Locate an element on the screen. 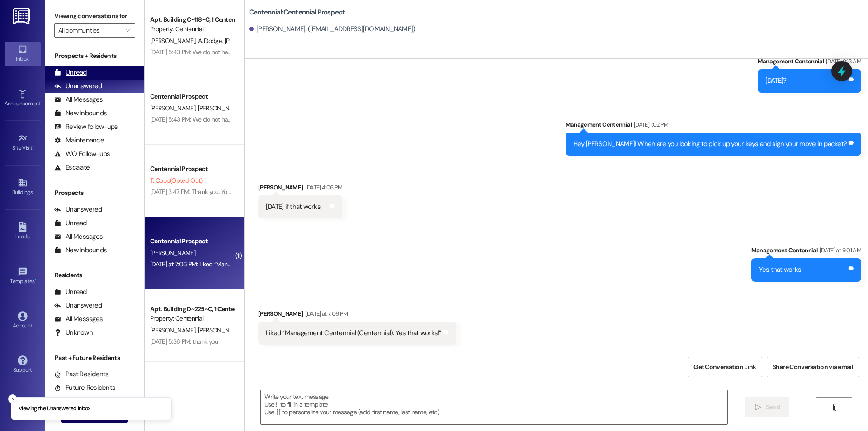 This screenshot has height=431, width=868. button: Close toast is located at coordinates (13, 399).